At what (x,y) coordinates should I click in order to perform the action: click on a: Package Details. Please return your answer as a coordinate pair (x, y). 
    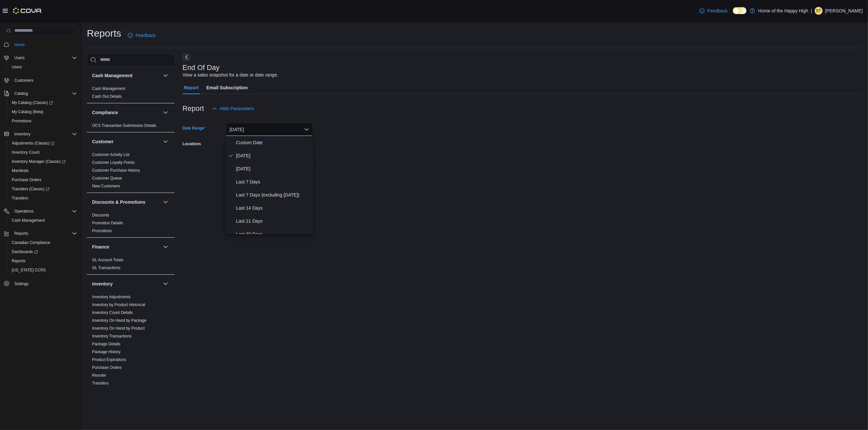
    Looking at the image, I should click on (106, 344).